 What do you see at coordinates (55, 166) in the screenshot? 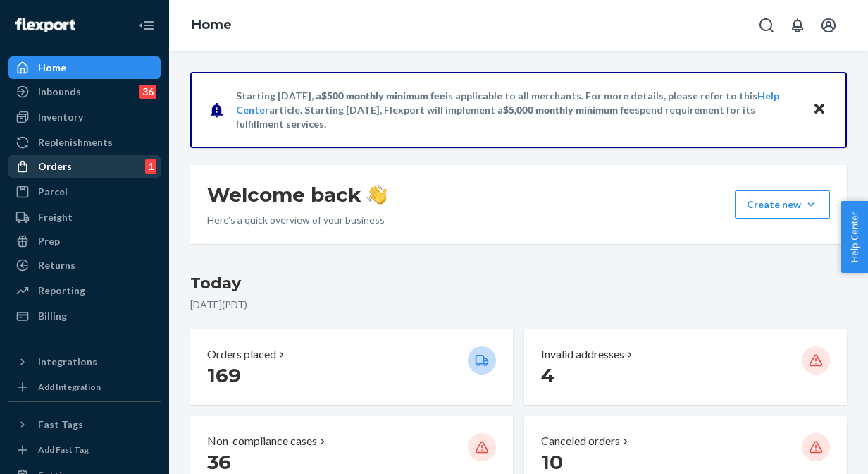
I see `div: Orders` at bounding box center [55, 166].